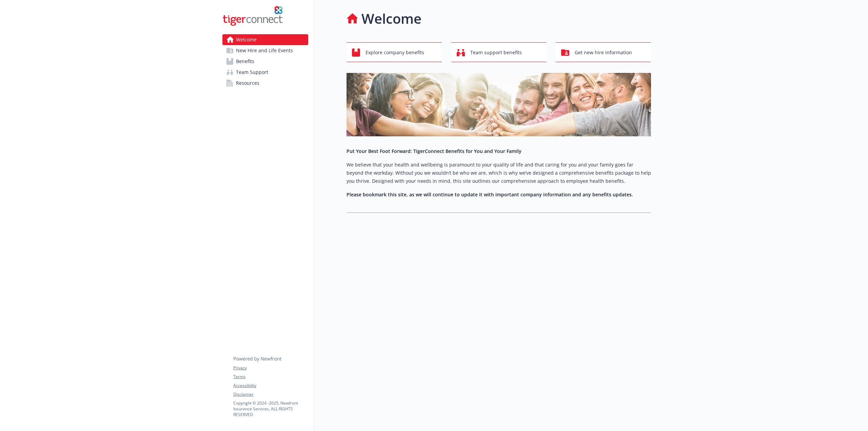  What do you see at coordinates (270, 409) in the screenshot?
I see `p: Copyright © 2024 - 2025 , Newfront Insurance Services, ALL RIGHTS RESERVED` at bounding box center [270, 409].